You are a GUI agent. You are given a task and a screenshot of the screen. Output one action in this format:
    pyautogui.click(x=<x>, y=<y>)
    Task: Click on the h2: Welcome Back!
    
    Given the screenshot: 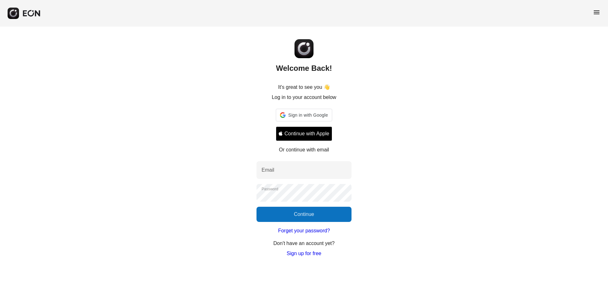 What is the action you would take?
    pyautogui.click(x=304, y=68)
    